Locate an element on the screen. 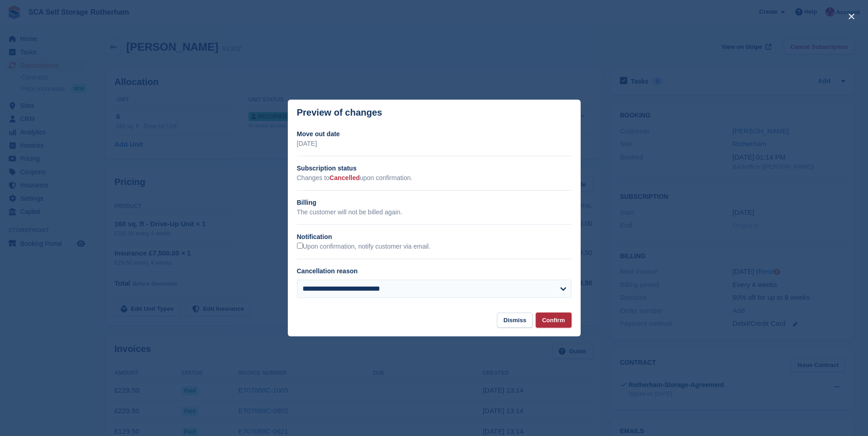 This screenshot has width=868, height=436. p: Preview of changes is located at coordinates (339, 113).